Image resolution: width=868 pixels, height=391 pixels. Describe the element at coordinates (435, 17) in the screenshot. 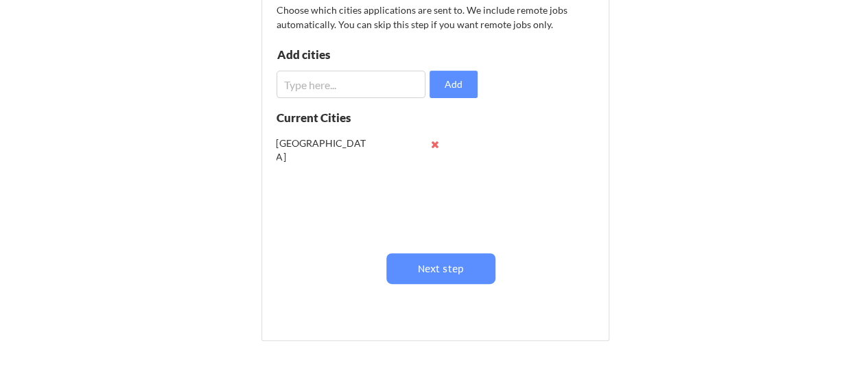

I see `div: Choose which cities applications are sent to. We include remote jobs automatically. You can skip ...` at that location.